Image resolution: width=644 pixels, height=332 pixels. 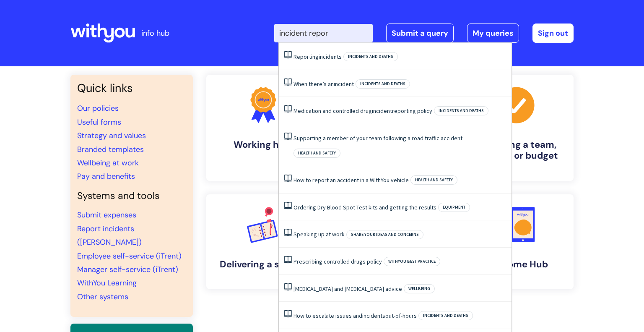 I want to click on span: WithYou best practice, so click(x=412, y=261).